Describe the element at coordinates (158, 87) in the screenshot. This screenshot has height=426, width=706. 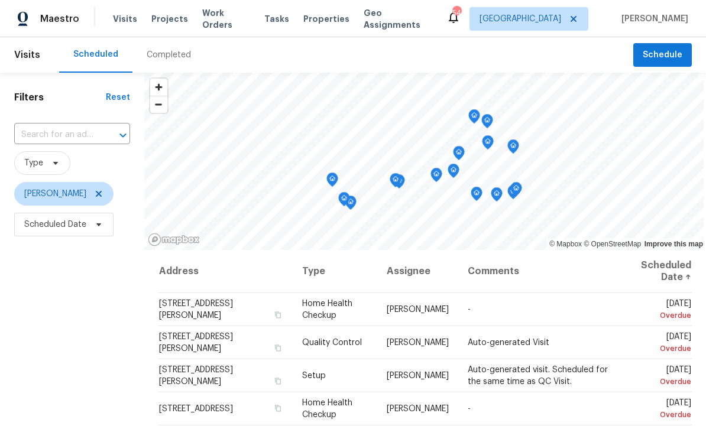
I see `button: Zoom in` at that location.